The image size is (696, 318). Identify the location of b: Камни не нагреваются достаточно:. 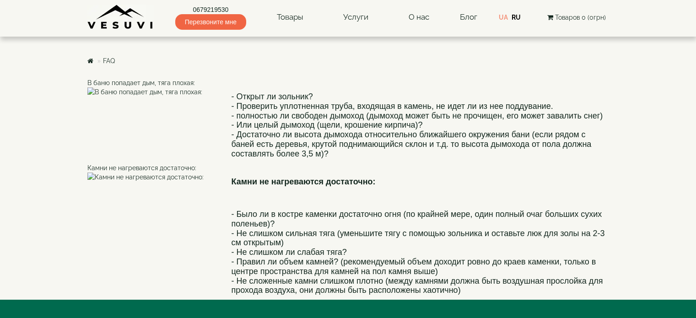
(303, 182).